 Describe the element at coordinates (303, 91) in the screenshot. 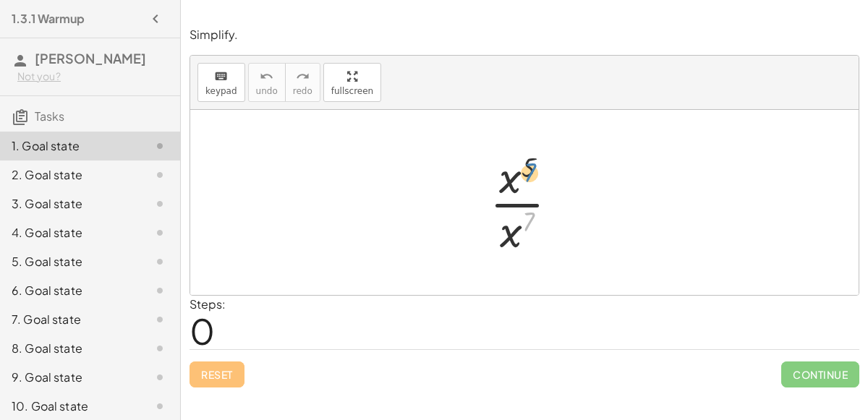

I see `span: redo` at that location.